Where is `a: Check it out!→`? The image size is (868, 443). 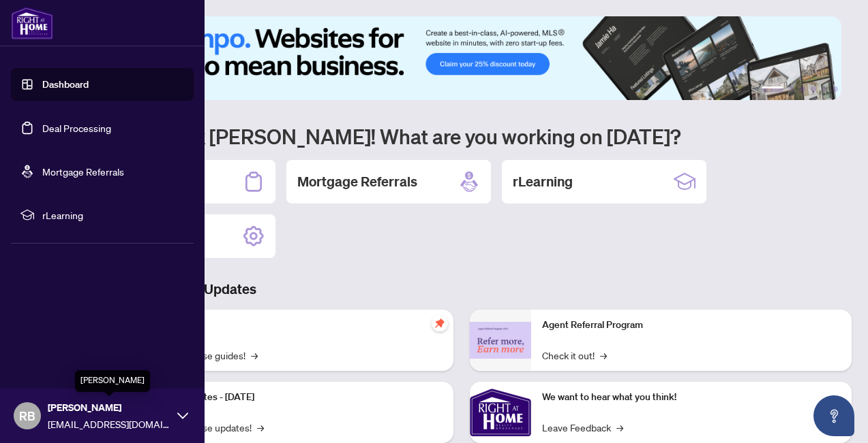 a: Check it out!→ is located at coordinates (574, 355).